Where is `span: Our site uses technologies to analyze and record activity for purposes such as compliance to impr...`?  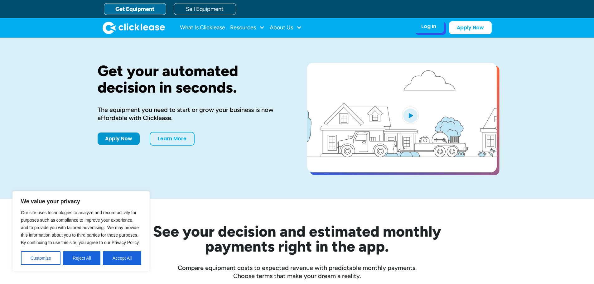 span: Our site uses technologies to analyze and record activity for purposes such as compliance to impr... is located at coordinates (80, 228).